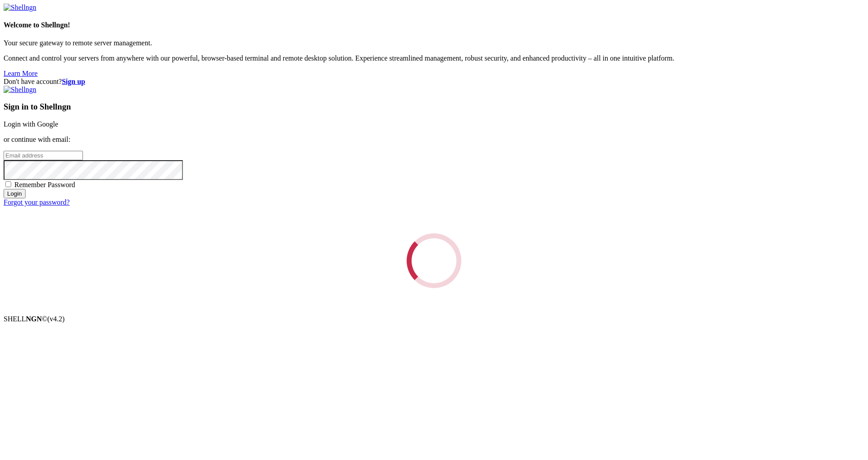 This screenshot has width=868, height=460. I want to click on h3: Sign in to Shellngn, so click(434, 106).